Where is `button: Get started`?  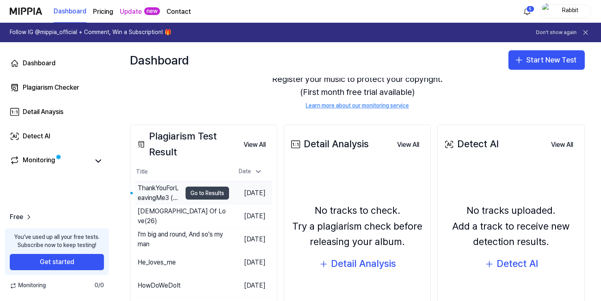 button: Get started is located at coordinates (57, 262).